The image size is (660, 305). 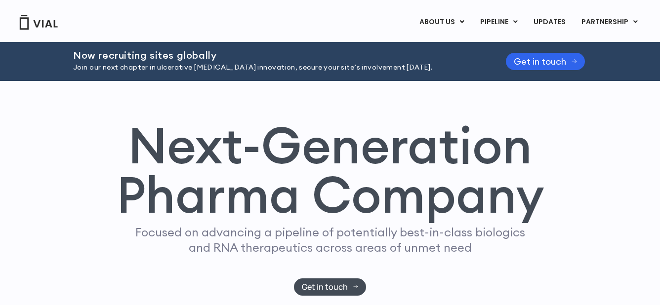 What do you see at coordinates (39, 22) in the screenshot?
I see `img: Vial Logo` at bounding box center [39, 22].